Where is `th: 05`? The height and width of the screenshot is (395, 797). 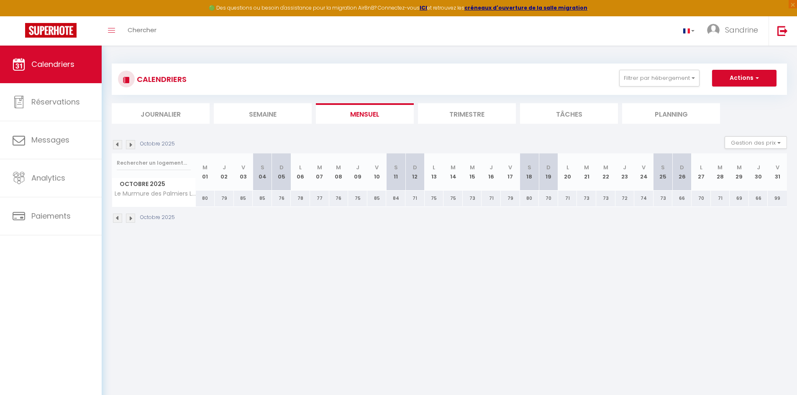 th: 05 is located at coordinates (282, 172).